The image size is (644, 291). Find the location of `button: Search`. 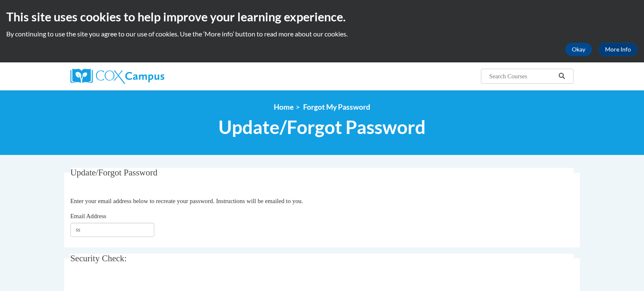

button: Search is located at coordinates (562, 76).